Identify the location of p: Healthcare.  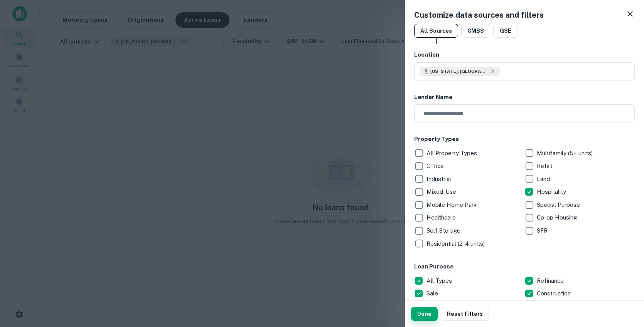
(442, 218).